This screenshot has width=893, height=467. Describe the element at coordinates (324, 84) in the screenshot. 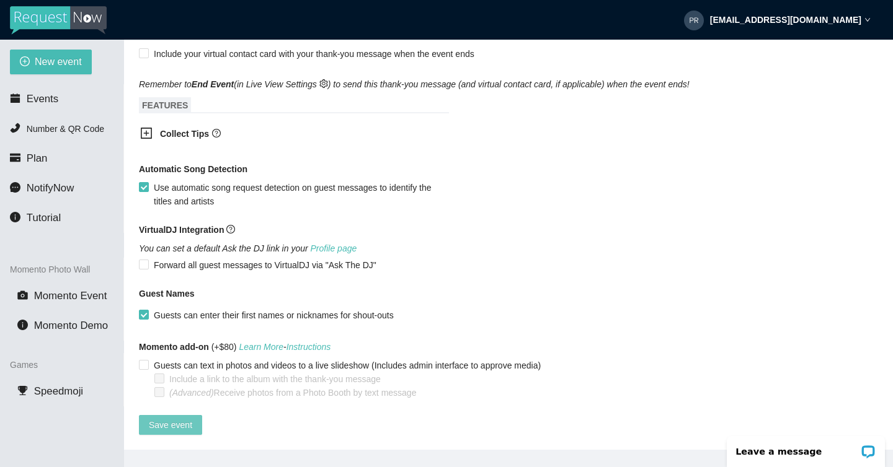

I see `span: setting` at that location.